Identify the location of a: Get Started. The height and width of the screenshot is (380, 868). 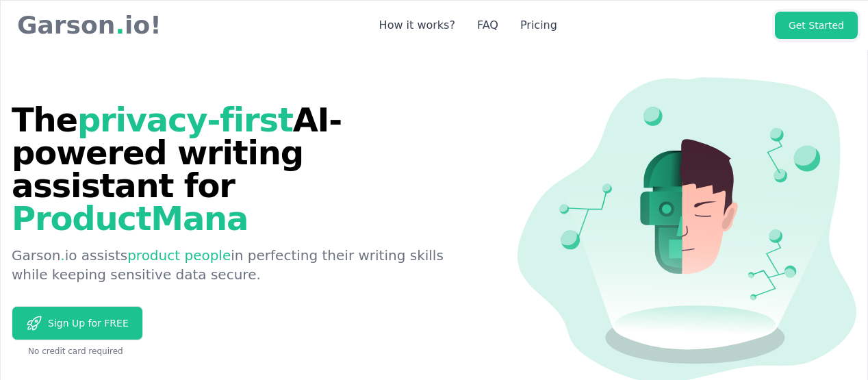
(816, 25).